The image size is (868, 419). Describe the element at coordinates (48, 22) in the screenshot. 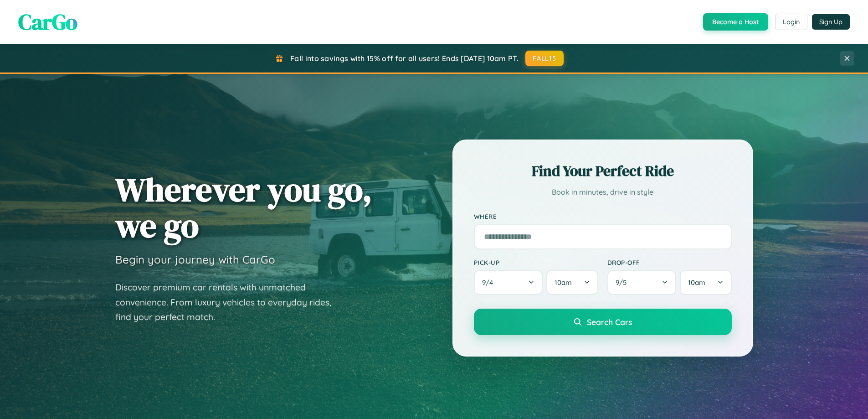

I see `span: CarGo` at that location.